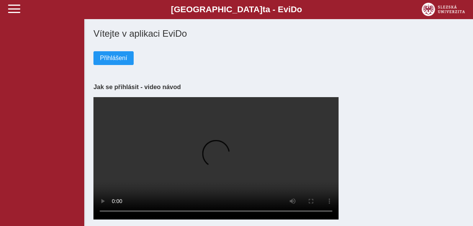  Describe the element at coordinates (278, 87) in the screenshot. I see `h3: Jak se přihlásit - video návod` at that location.